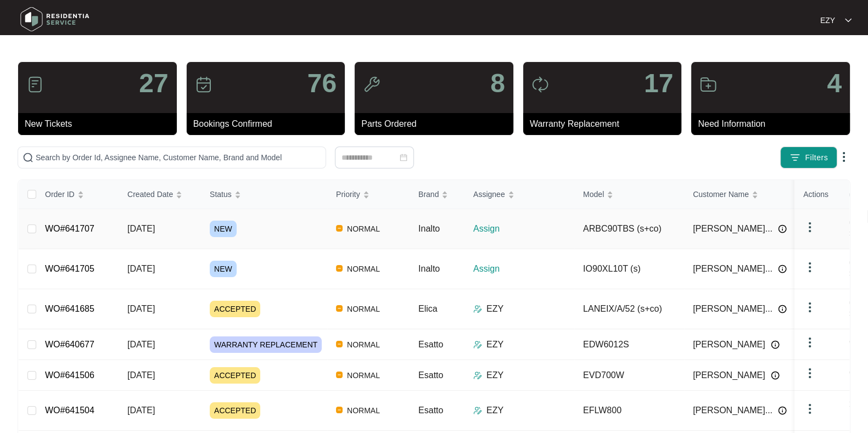 This screenshot has height=433, width=868. Describe the element at coordinates (437, 194) in the screenshot. I see `th: Brand` at that location.